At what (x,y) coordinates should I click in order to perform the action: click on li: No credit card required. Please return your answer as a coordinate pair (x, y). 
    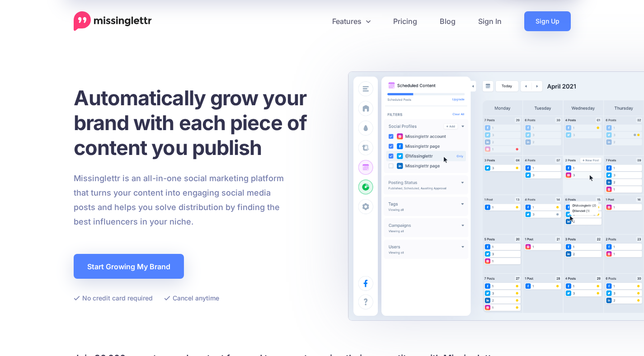
    Looking at the image, I should click on (113, 298).